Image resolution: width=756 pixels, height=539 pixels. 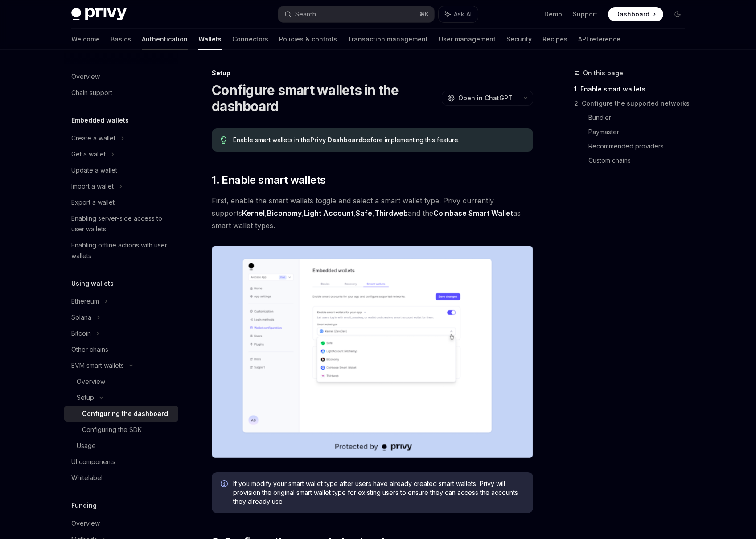 I want to click on a: Biconomy, so click(x=284, y=213).